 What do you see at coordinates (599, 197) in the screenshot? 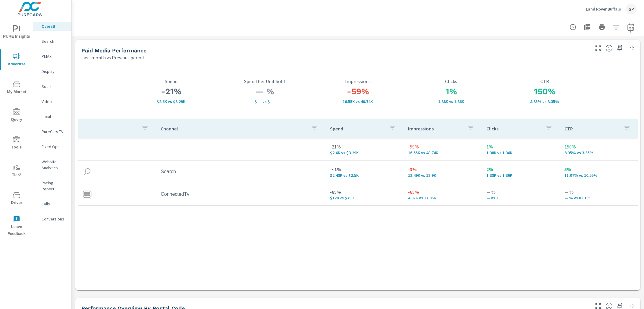
I see `p: — % vs 0.01%` at bounding box center [599, 197].